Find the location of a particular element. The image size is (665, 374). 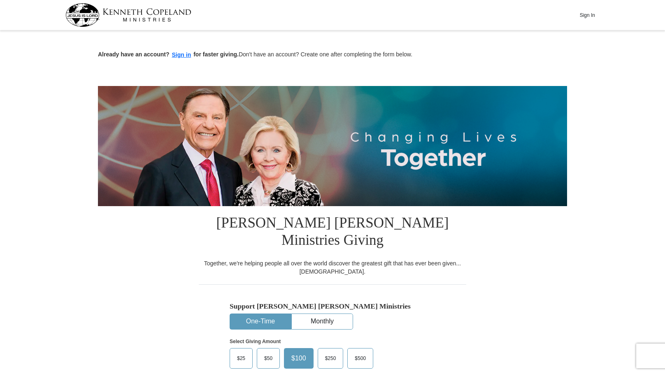

span: $500 is located at coordinates (360, 359).